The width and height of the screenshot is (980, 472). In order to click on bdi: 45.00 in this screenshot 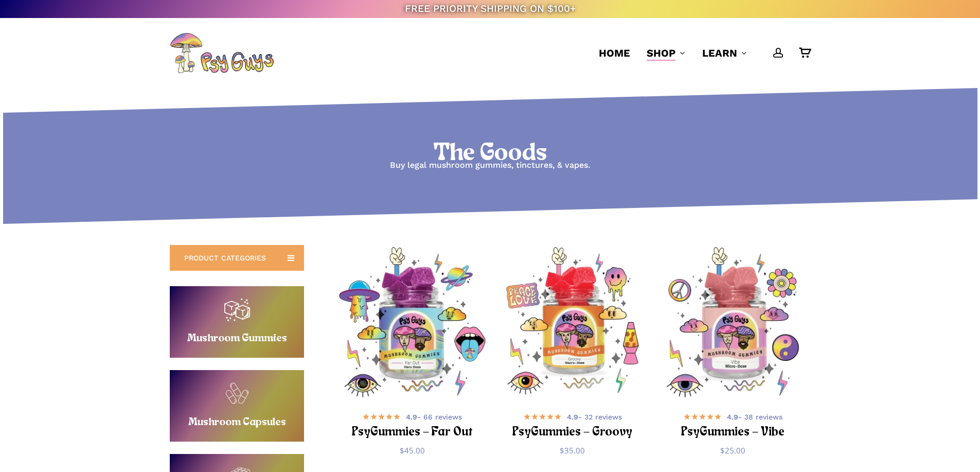, I will do `click(412, 450)`.